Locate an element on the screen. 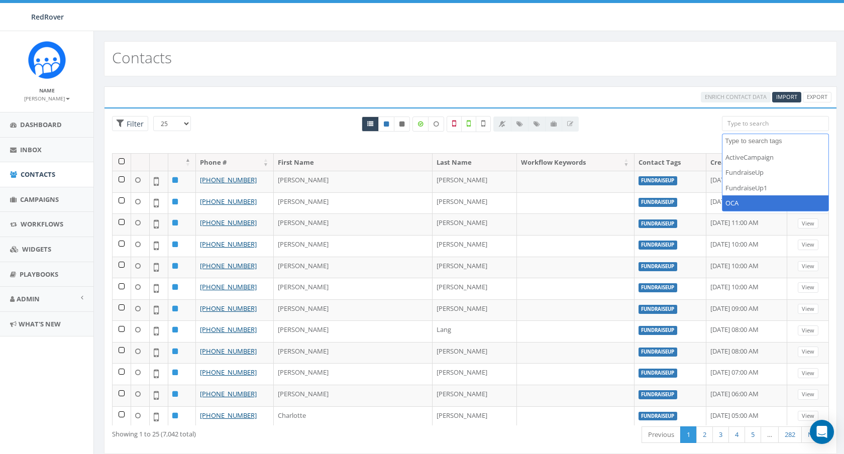  i: This phone number is unsubscribed and has opted-out of all texts. is located at coordinates (402, 124).